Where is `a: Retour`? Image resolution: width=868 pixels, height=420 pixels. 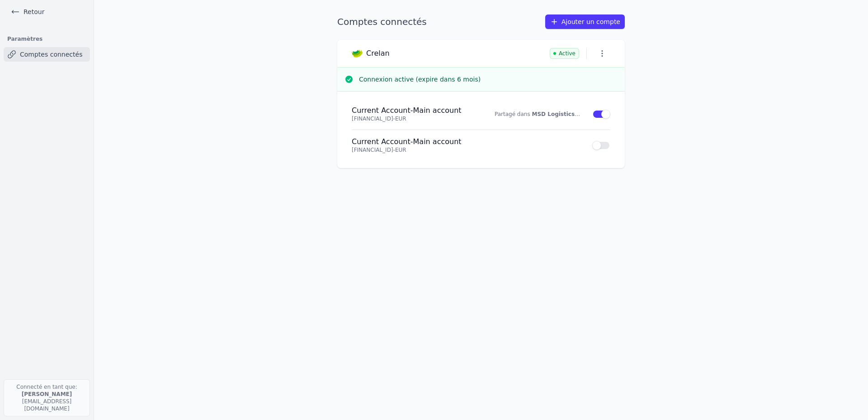
a: Retour is located at coordinates (27, 12).